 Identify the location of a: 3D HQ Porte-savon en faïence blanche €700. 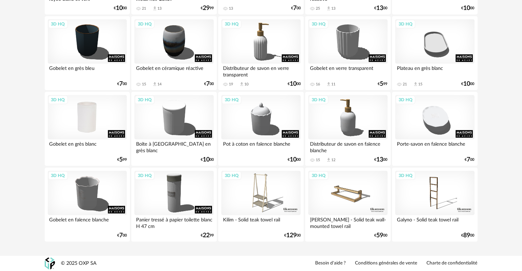
(435, 129).